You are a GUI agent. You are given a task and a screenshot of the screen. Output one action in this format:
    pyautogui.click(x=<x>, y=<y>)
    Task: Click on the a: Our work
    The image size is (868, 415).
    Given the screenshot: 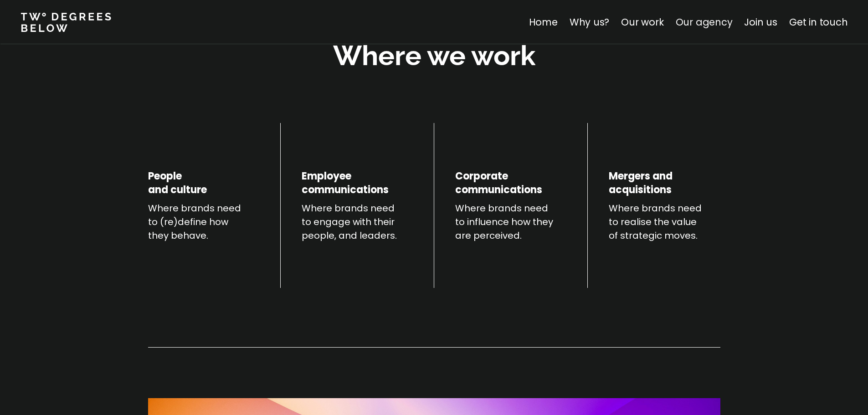 What is the action you would take?
    pyautogui.click(x=642, y=22)
    